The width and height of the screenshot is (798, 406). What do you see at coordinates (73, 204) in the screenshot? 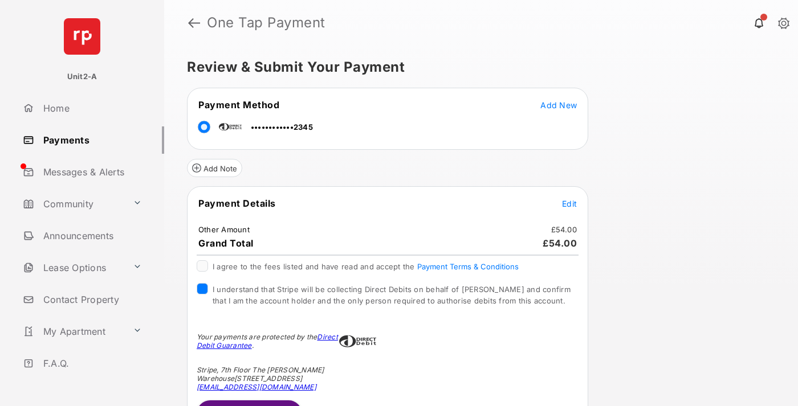
I see `a: Community` at bounding box center [73, 204].